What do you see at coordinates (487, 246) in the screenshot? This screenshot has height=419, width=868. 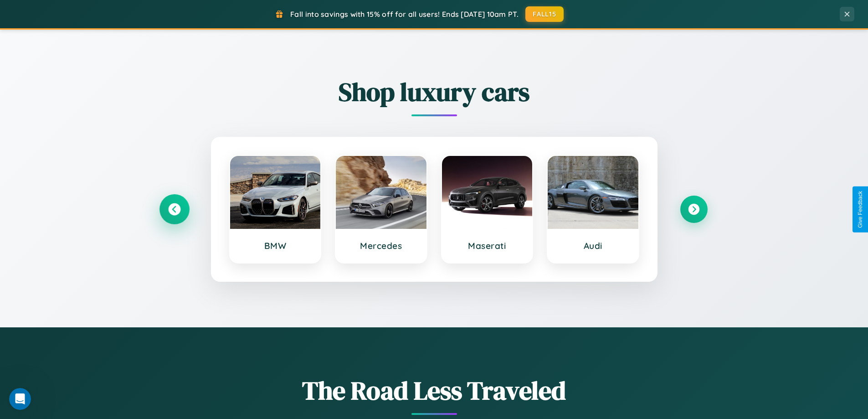 I see `h3: Maserati` at bounding box center [487, 246].